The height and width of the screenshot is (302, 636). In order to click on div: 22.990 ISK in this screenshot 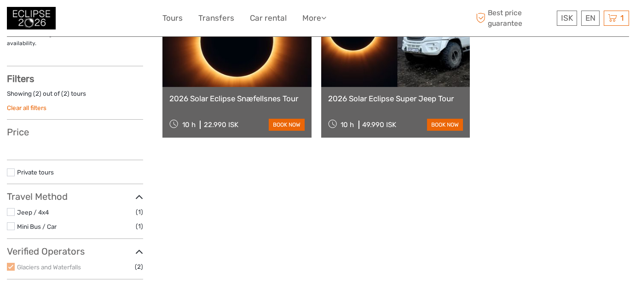, I will do `click(221, 125)`.